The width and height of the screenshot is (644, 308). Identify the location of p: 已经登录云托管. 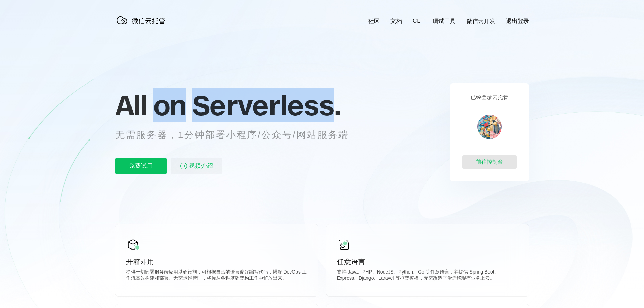
(490, 98).